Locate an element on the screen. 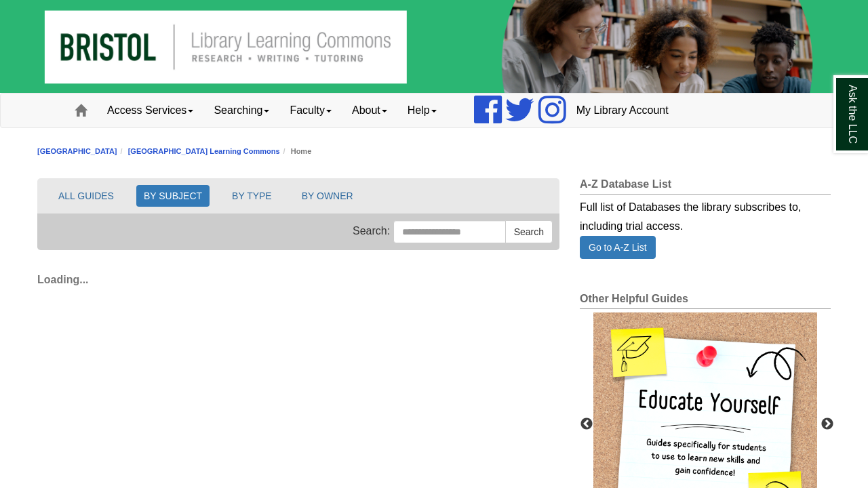  h2: Other Helpful Guides is located at coordinates (705, 301).